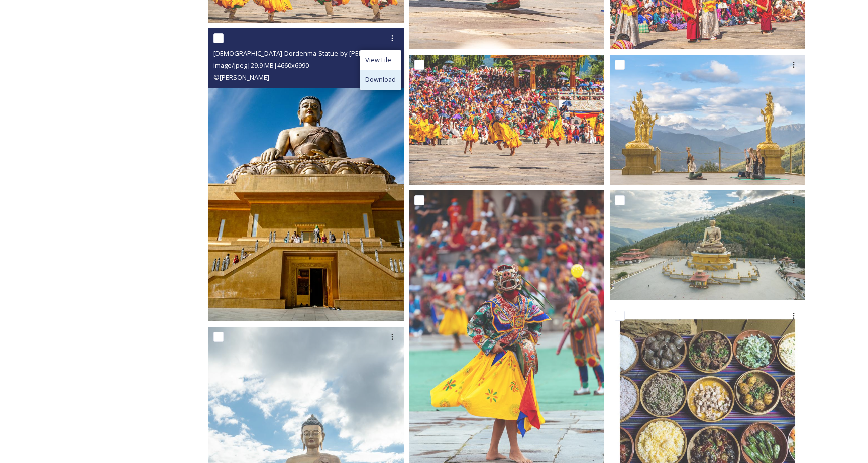 The width and height of the screenshot is (868, 463). Describe the element at coordinates (378, 60) in the screenshot. I see `span: View File` at that location.